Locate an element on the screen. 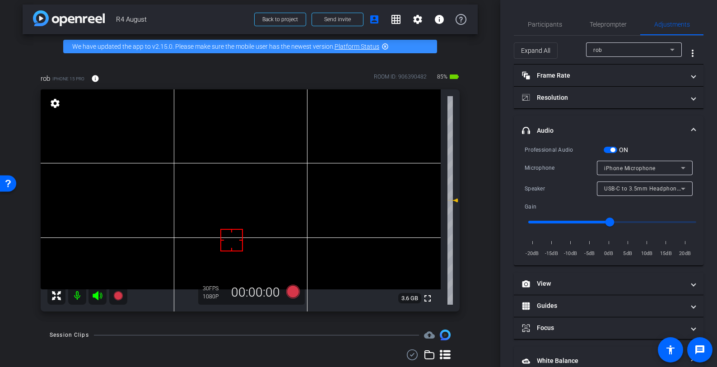 Image resolution: width=717 pixels, height=367 pixels. label: ON is located at coordinates (622, 150).